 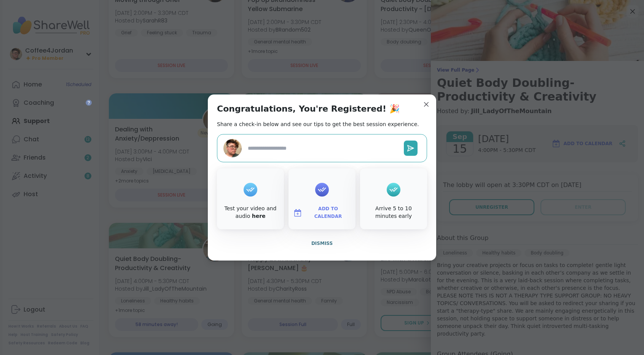 I want to click on img: ShareWell Logomark, so click(x=298, y=213).